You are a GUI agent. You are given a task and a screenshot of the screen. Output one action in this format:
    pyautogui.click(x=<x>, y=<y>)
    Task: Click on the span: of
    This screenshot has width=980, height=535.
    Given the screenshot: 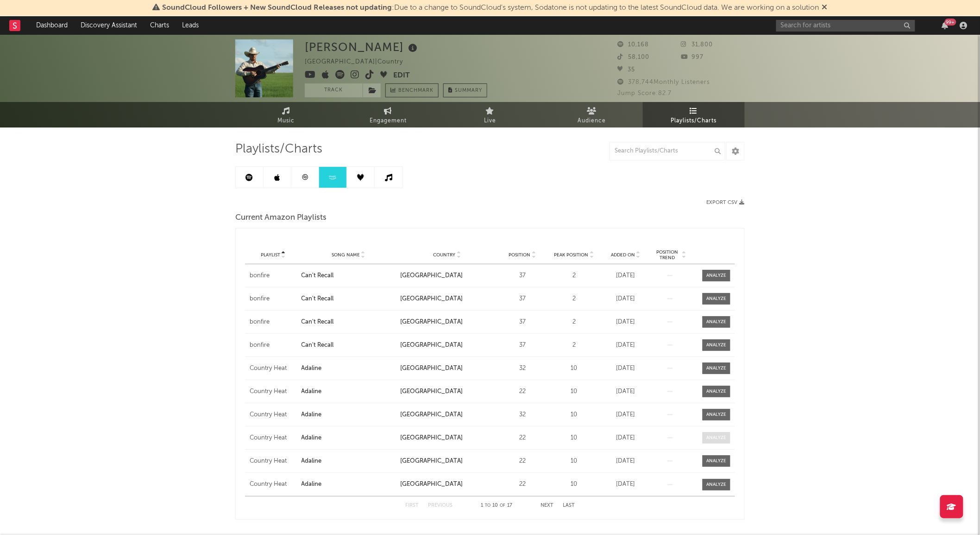 What is the action you would take?
    pyautogui.click(x=502, y=505)
    